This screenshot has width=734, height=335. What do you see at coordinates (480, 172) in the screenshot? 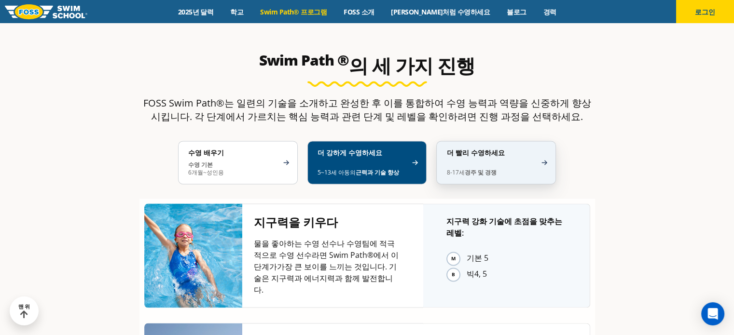
I see `font: 경주 및 경쟁` at bounding box center [480, 172].